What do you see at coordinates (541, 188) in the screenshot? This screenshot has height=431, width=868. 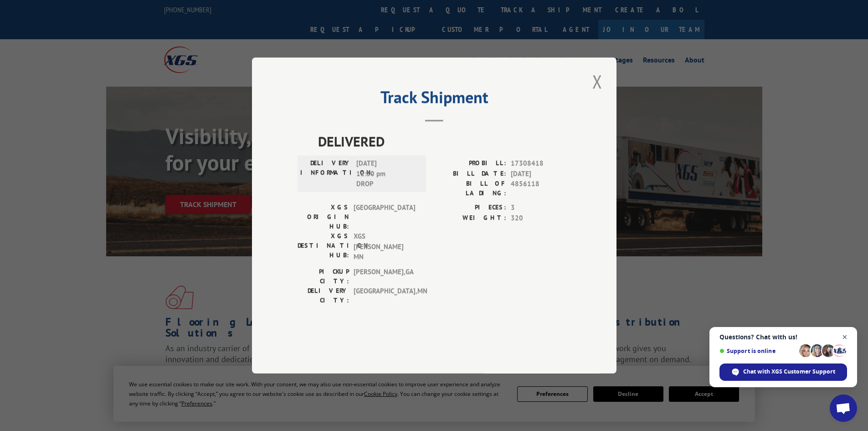 I see `span: 4856118` at bounding box center [541, 188].